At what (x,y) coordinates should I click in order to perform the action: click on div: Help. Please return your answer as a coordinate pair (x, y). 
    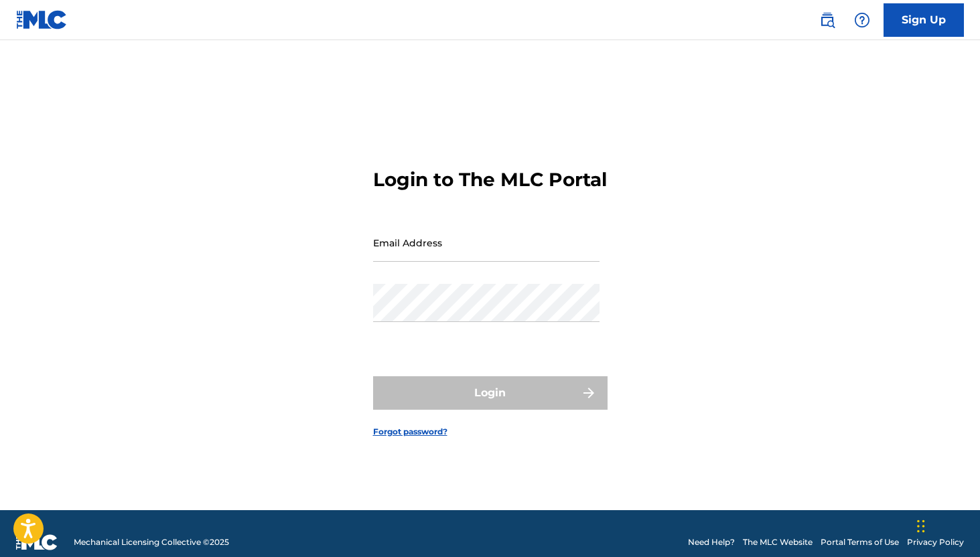
    Looking at the image, I should click on (862, 20).